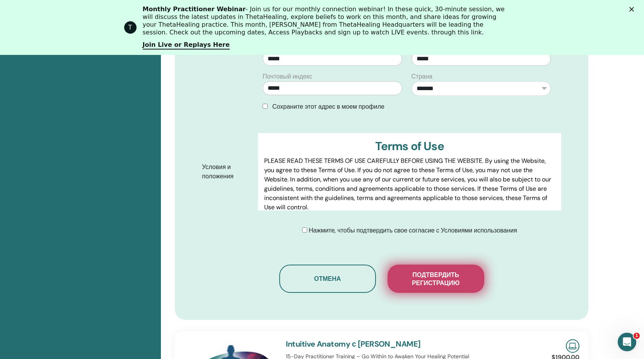 Image resolution: width=644 pixels, height=359 pixels. Describe the element at coordinates (328, 278) in the screenshot. I see `button: Отмена` at that location.